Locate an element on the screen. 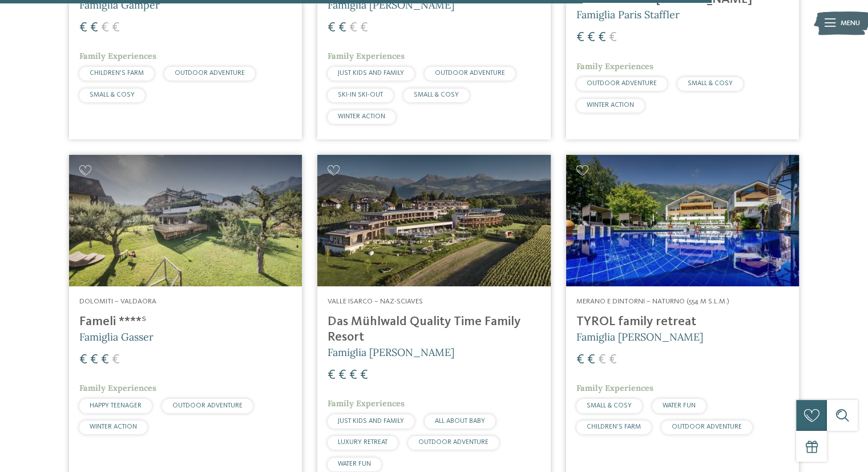  span: HAPPY TEENAGER is located at coordinates (116, 406).